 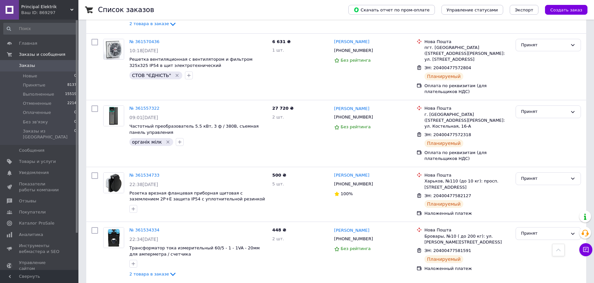 I want to click on button: Чат с покупателем, so click(x=586, y=250).